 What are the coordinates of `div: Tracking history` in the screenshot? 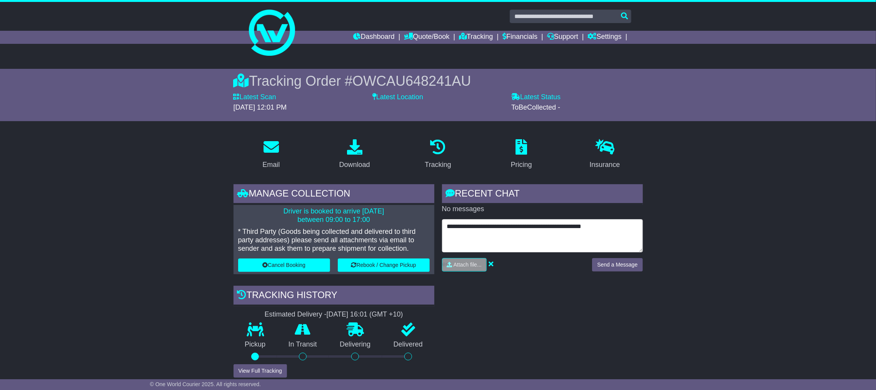 It's located at (334, 296).